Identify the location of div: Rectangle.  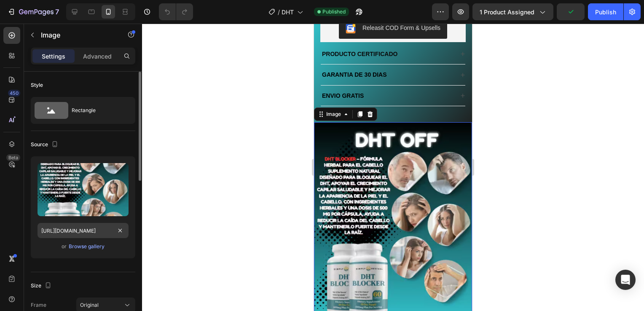
(97, 110).